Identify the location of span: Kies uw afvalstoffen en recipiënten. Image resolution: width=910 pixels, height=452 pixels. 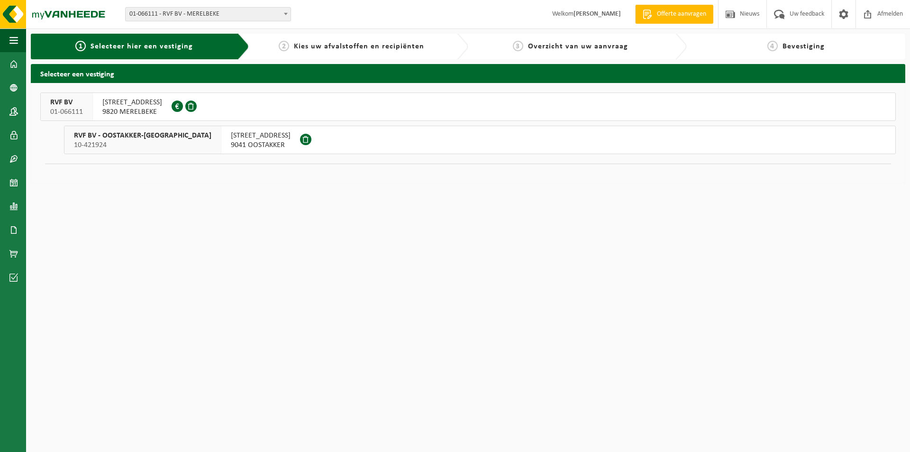
(359, 46).